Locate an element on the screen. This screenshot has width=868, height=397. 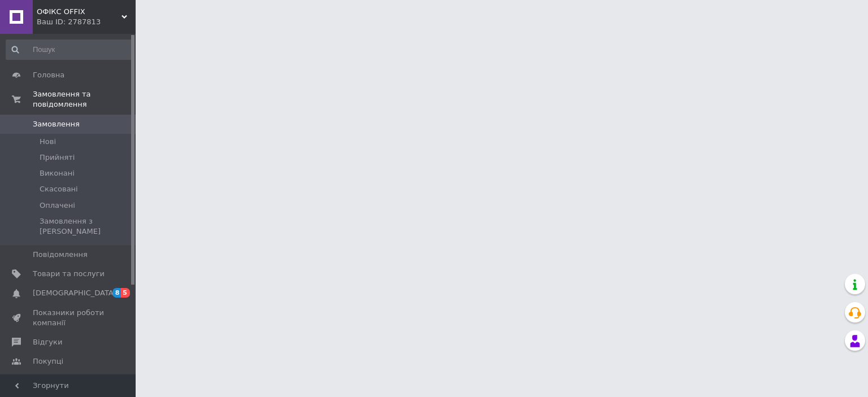
span: Замовлення is located at coordinates (56, 124).